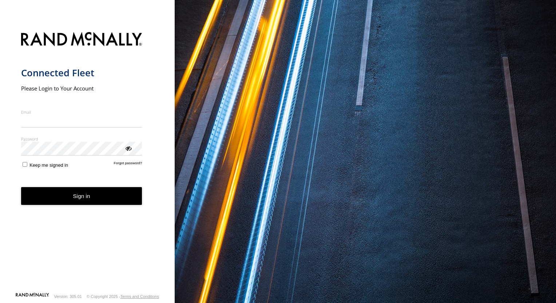 The height and width of the screenshot is (303, 556). I want to click on img: Rand McNally, so click(81, 40).